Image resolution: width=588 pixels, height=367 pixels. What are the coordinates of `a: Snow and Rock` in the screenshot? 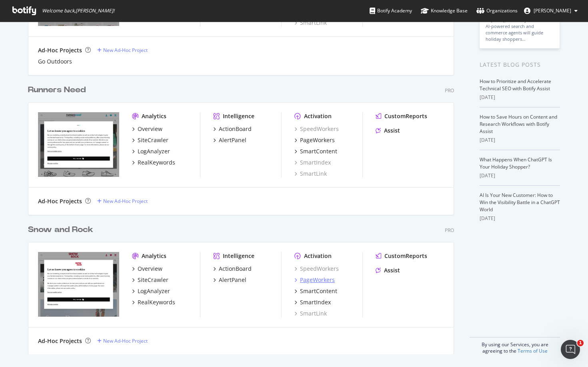 It's located at (62, 230).